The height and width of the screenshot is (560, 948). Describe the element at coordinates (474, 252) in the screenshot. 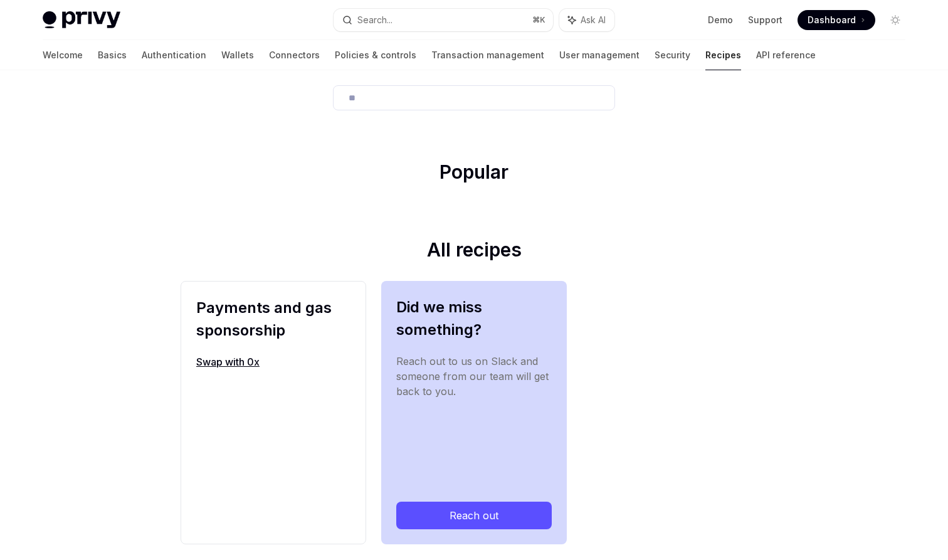

I see `h2: All recipes` at that location.